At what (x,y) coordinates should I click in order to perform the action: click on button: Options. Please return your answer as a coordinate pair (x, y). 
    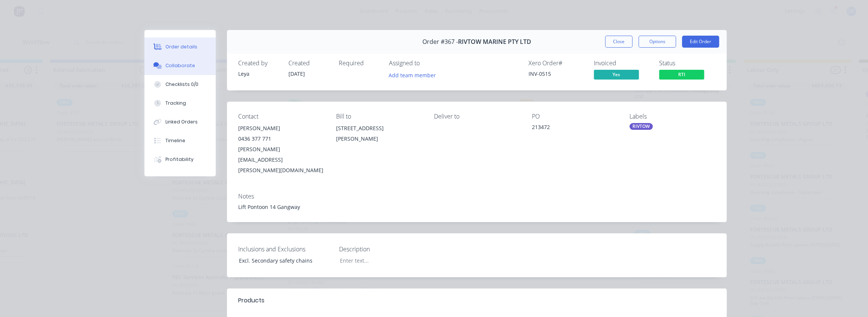
    Looking at the image, I should click on (657, 42).